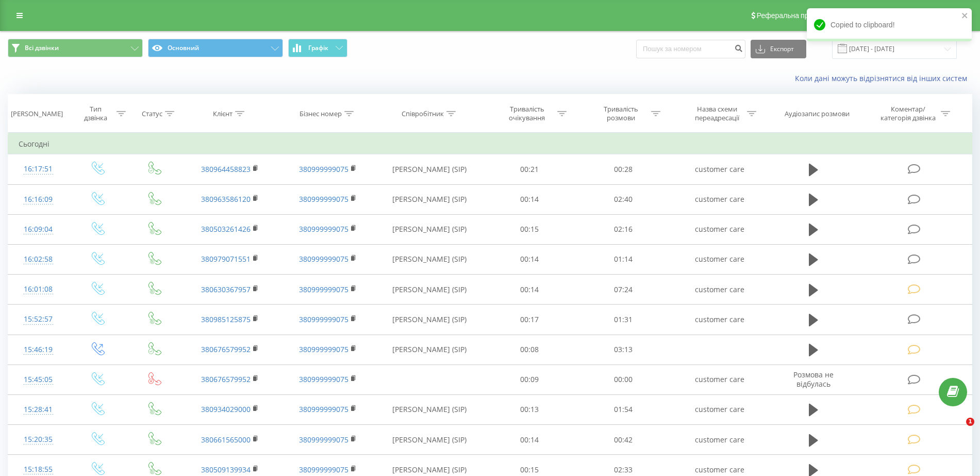  I want to click on div: Тип дзвінка, so click(96, 113).